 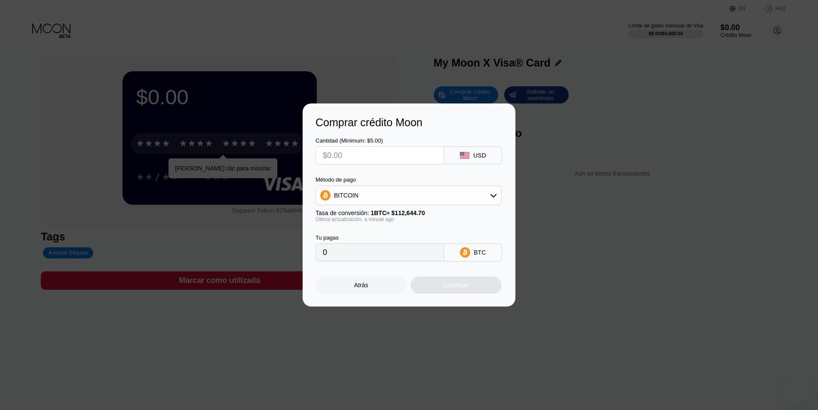 What do you see at coordinates (398, 213) in the screenshot?
I see `span: 1 BTC ≈ $112,644.70` at bounding box center [398, 213].